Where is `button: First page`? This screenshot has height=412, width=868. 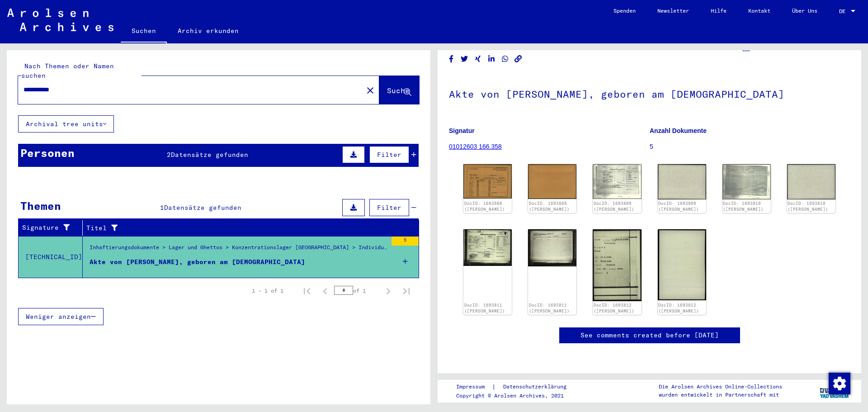 button: First page is located at coordinates (307, 291).